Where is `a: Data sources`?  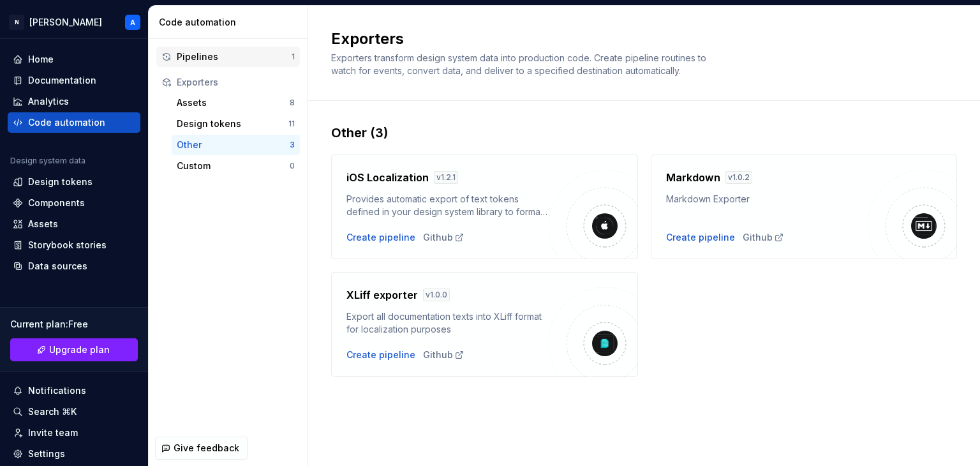 a: Data sources is located at coordinates (74, 266).